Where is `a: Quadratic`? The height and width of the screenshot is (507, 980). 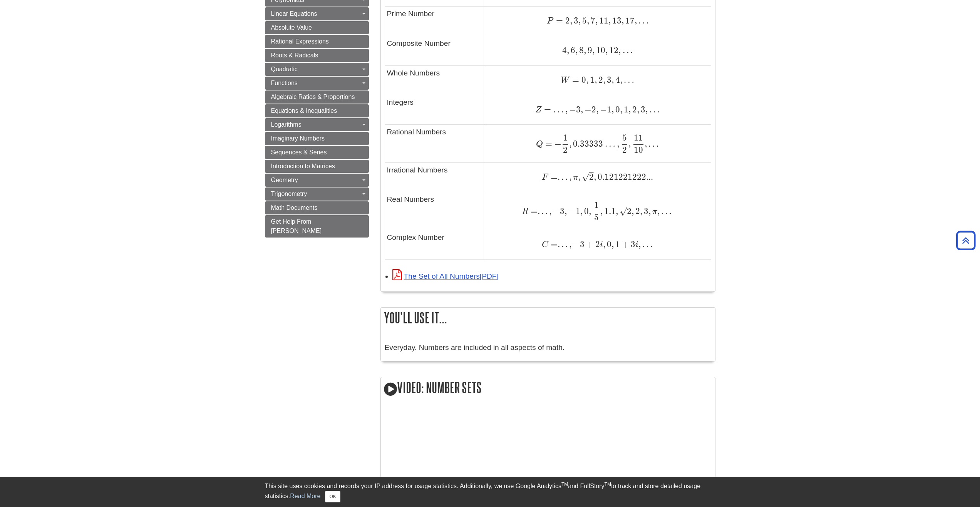
a: Quadratic is located at coordinates (317, 69).